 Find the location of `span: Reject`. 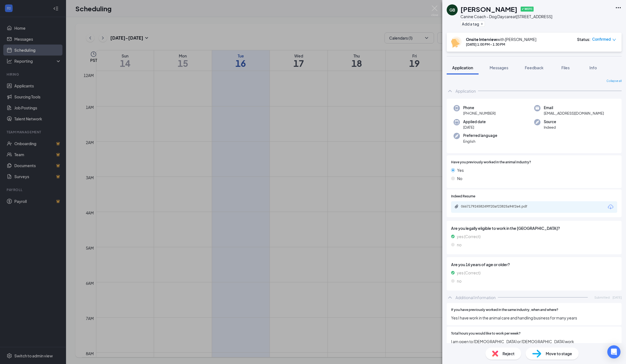

span: Reject is located at coordinates (509, 354).